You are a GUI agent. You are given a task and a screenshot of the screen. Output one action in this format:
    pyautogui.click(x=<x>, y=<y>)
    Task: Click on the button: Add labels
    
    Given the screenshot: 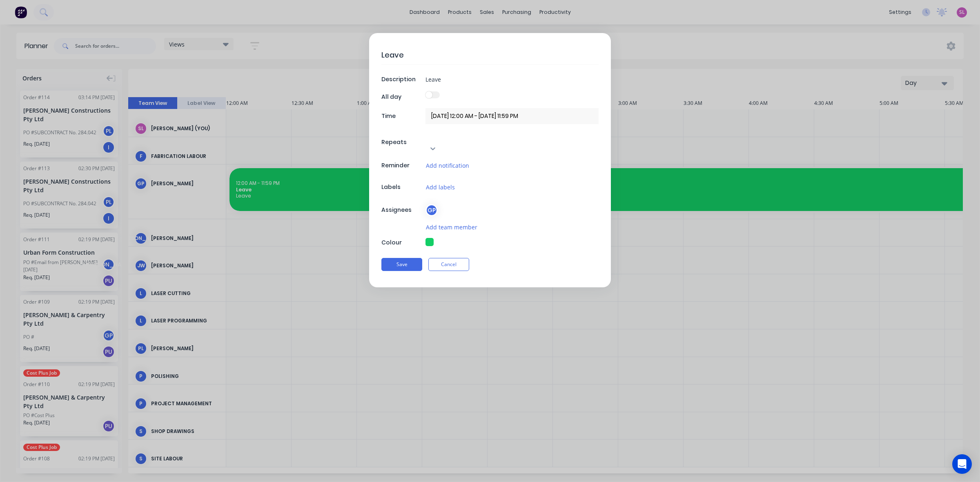 What is the action you would take?
    pyautogui.click(x=440, y=187)
    